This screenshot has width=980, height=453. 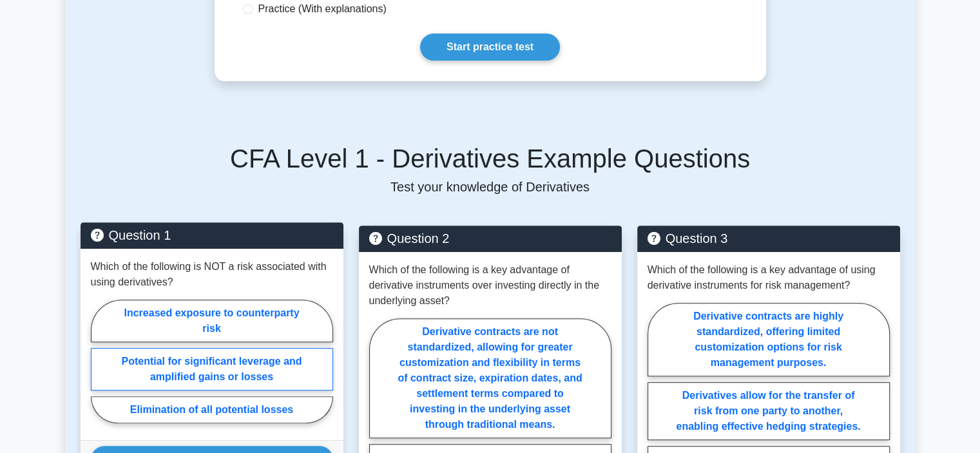 I want to click on h5: Question 1, so click(x=212, y=236).